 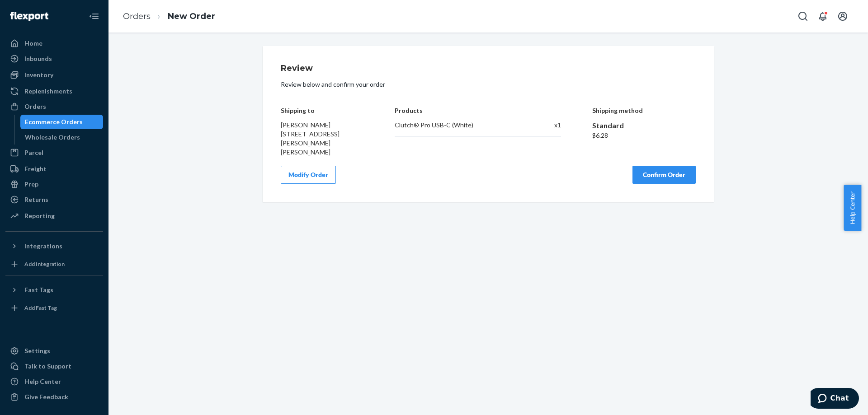 What do you see at coordinates (191, 16) in the screenshot?
I see `a: New Order` at bounding box center [191, 16].